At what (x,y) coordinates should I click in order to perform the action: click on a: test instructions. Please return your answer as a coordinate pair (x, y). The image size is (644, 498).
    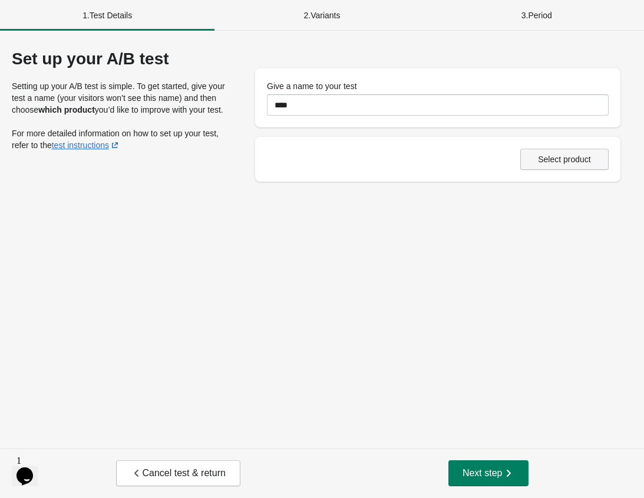
    Looking at the image, I should click on (86, 145).